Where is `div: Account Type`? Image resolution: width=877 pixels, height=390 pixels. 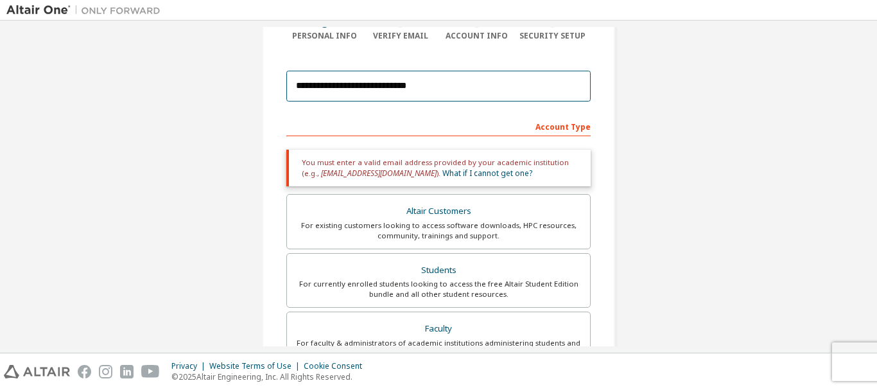
div: Account Type is located at coordinates (439, 126).